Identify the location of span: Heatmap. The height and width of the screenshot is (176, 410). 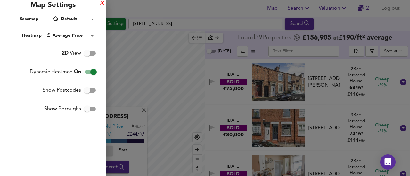
(32, 36).